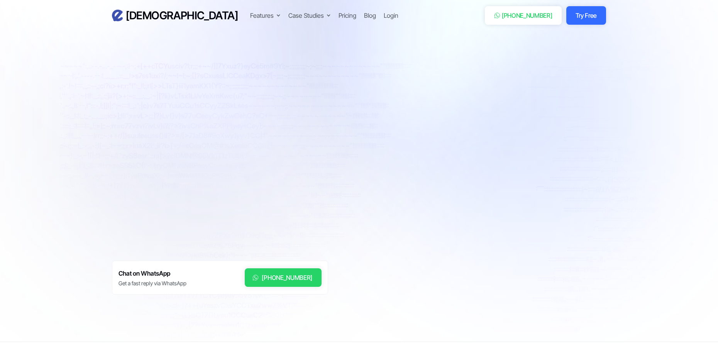  What do you see at coordinates (370, 15) in the screenshot?
I see `a: Blog` at bounding box center [370, 15].